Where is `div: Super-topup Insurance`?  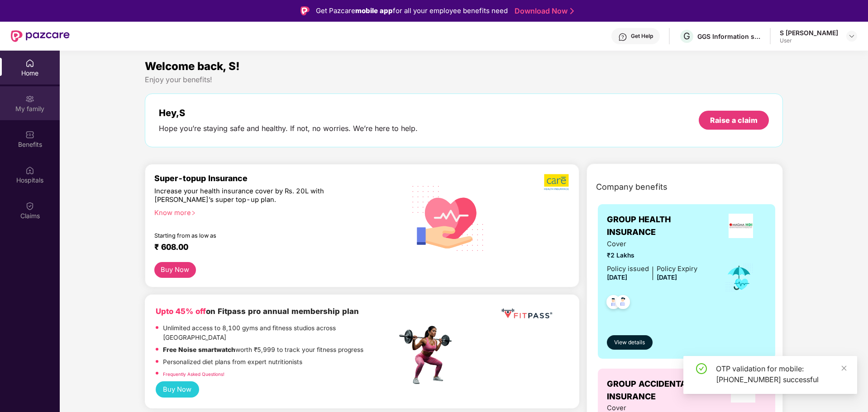 div: Super-topup Insurance is located at coordinates (276, 178).